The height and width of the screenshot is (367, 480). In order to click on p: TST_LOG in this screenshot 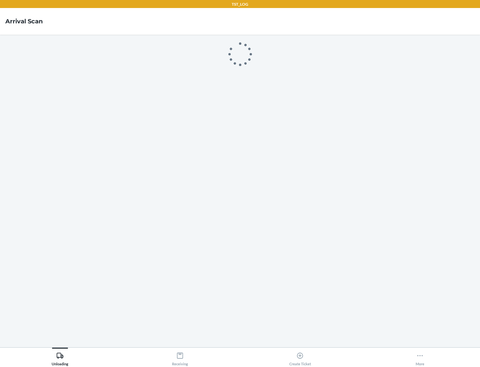, I will do `click(240, 4)`.